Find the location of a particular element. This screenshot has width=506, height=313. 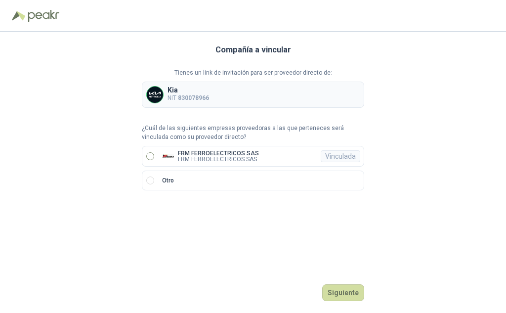

p: ¿Cuál de las siguientes empresas proveedoras a las que perteneces será vinculada como su proveedo... is located at coordinates (253, 133).